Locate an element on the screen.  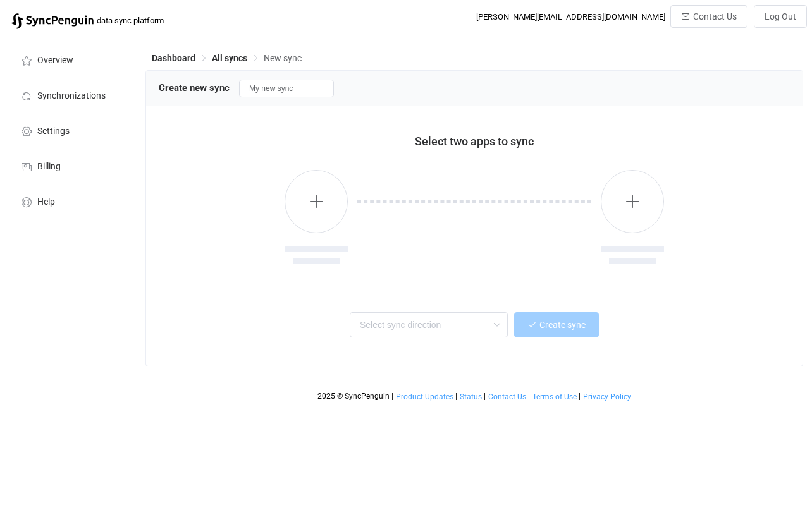
a: Billing is located at coordinates (70, 165).